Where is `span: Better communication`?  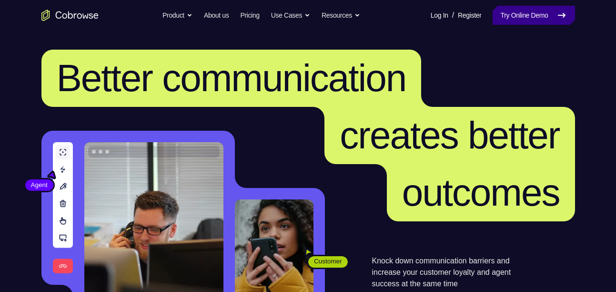 span: Better communication is located at coordinates (232, 78).